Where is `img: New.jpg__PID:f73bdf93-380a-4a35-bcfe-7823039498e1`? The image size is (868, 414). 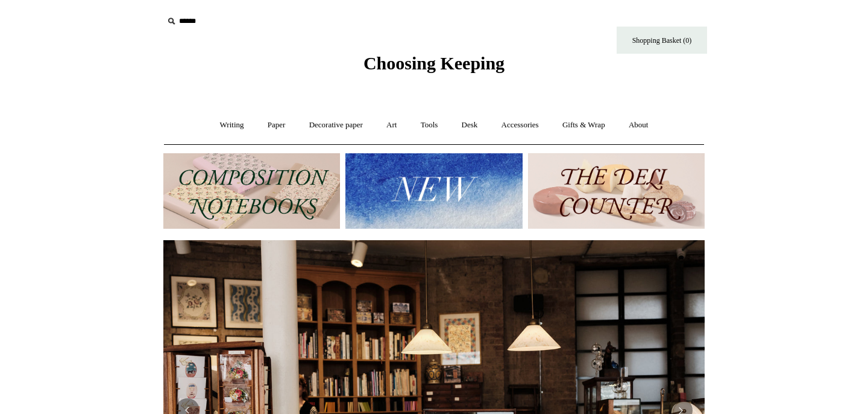 img: New.jpg__PID:f73bdf93-380a-4a35-bcfe-7823039498e1 is located at coordinates (433, 191).